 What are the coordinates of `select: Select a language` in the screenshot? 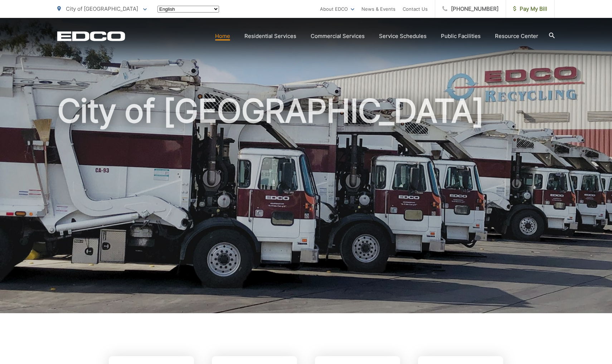 It's located at (188, 9).